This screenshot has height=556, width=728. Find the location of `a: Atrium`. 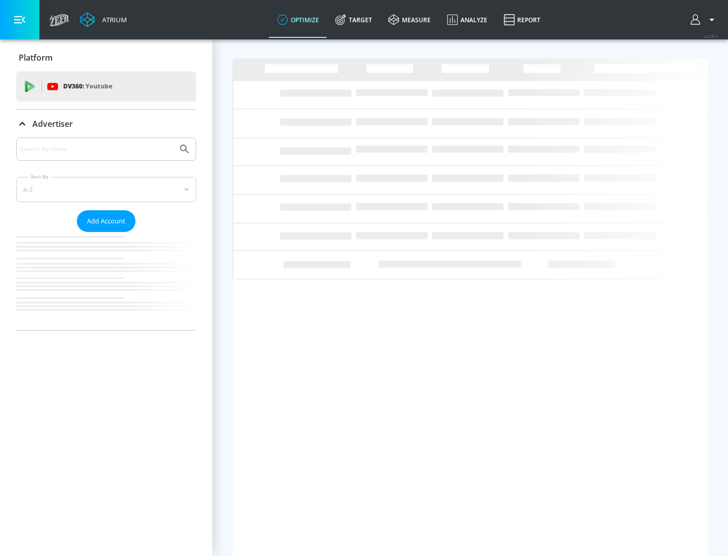

a: Atrium is located at coordinates (103, 20).